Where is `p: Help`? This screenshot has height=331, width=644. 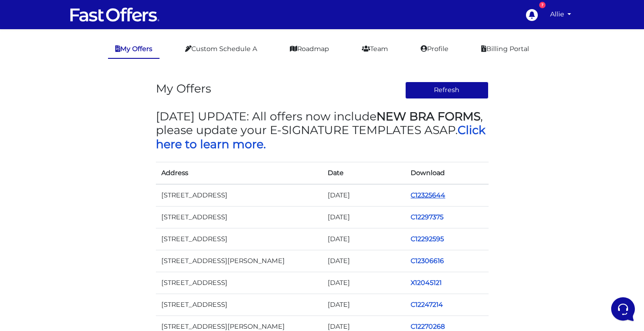 p: Help is located at coordinates (148, 264).